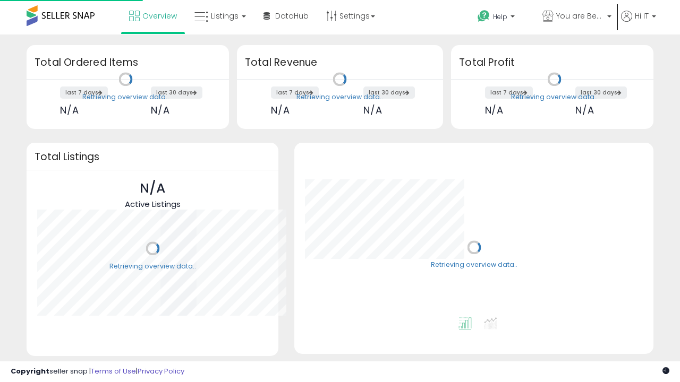  I want to click on i: Get Help, so click(483, 16).